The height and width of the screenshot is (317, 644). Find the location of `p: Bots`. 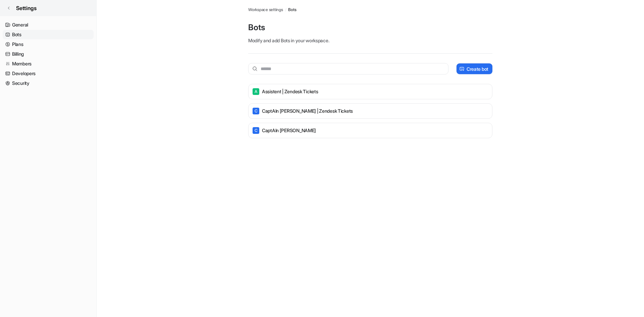

p: Bots is located at coordinates (370, 28).